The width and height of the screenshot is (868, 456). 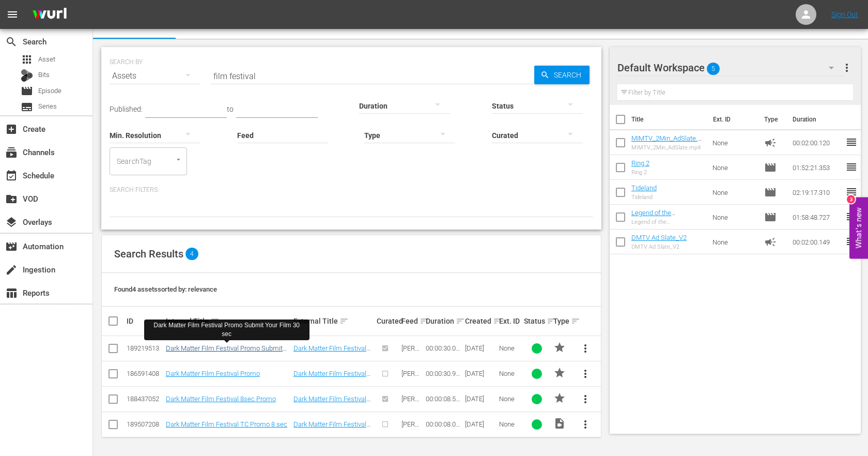 What do you see at coordinates (559, 424) in the screenshot?
I see `span: Video` at bounding box center [559, 424].